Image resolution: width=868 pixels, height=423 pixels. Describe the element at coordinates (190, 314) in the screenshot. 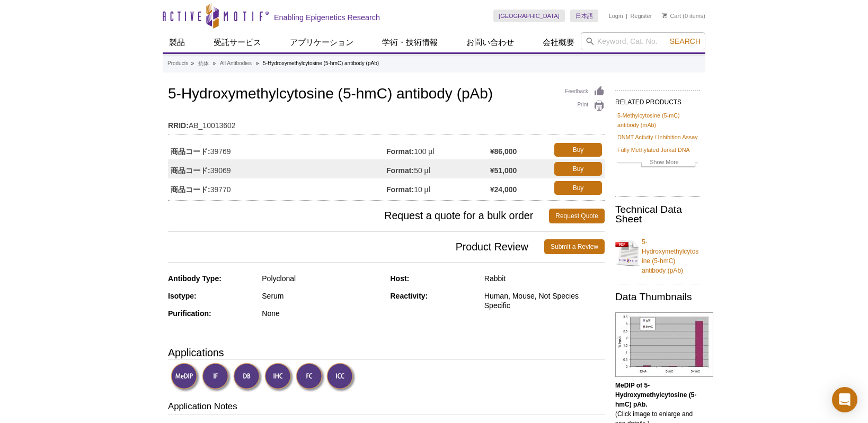

I see `strong: Purification:` at that location.